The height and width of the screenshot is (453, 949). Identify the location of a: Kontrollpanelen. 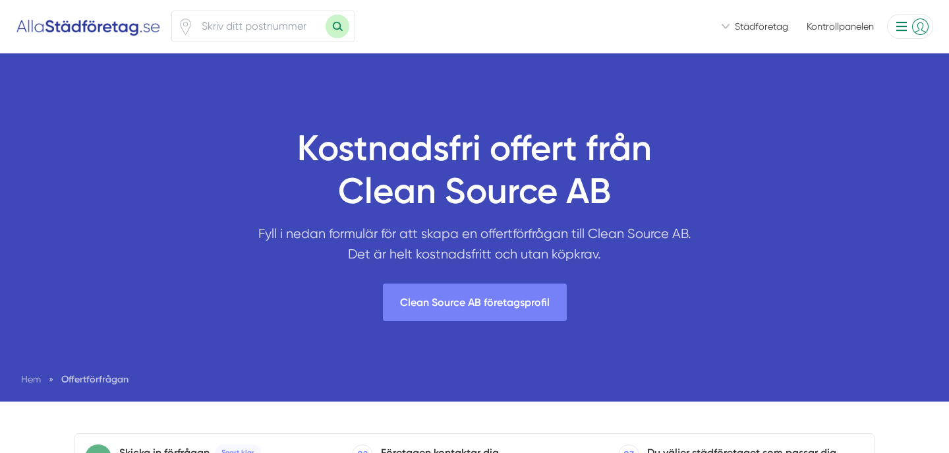
(840, 26).